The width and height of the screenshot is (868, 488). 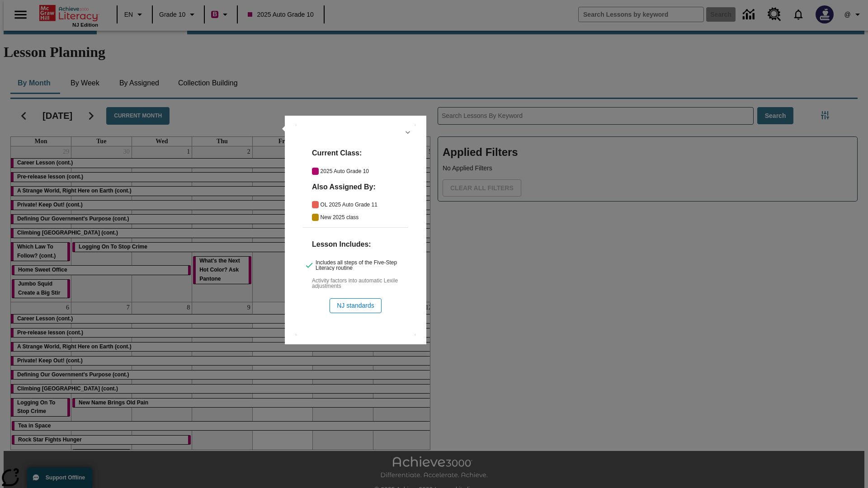 I want to click on h6: Lesson Includes:, so click(x=360, y=244).